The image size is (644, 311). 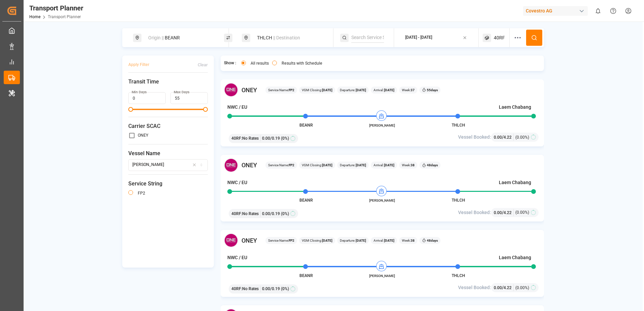 What do you see at coordinates (555, 10) in the screenshot?
I see `div: Covestro AG` at bounding box center [555, 10].